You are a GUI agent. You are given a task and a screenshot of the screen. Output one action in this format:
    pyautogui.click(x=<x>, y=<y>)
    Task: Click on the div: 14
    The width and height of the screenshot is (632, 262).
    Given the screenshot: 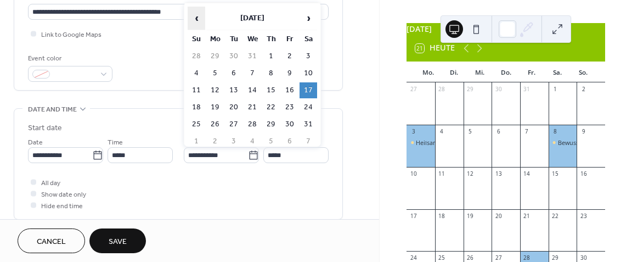 What is the action you would take?
    pyautogui.click(x=527, y=173)
    